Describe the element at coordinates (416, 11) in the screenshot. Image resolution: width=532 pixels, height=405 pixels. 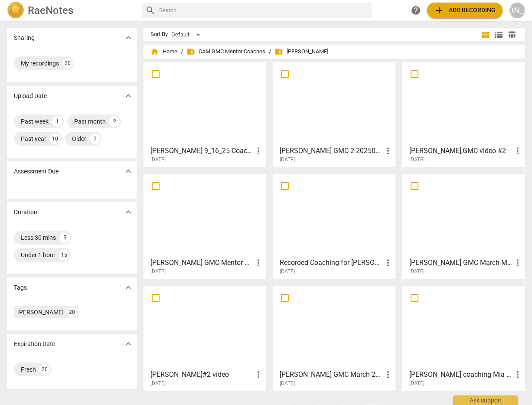
I see `span: help` at that location.